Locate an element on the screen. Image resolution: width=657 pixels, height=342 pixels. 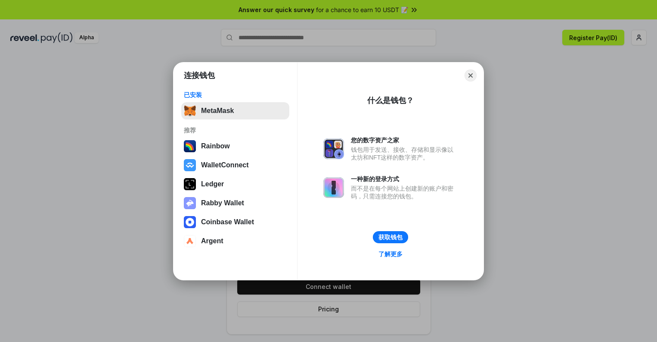
button: Ledger is located at coordinates (235, 184).